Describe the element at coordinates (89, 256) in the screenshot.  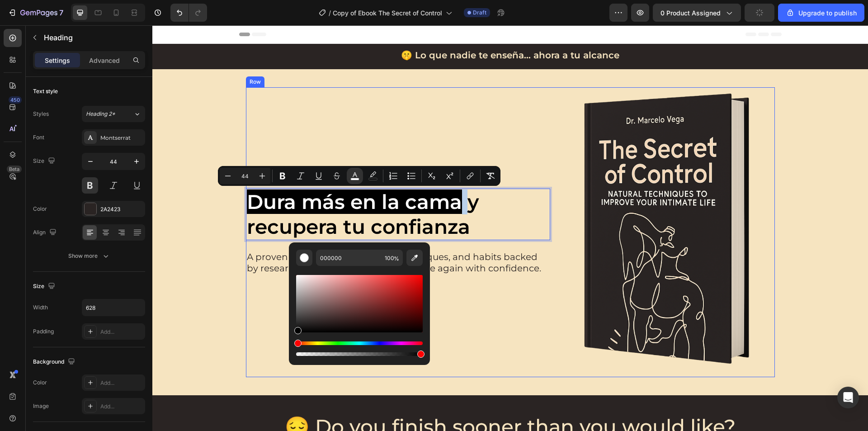
I see `div: Show more` at that location.